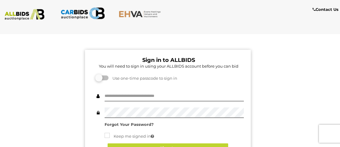  Describe the element at coordinates (325, 9) in the screenshot. I see `b: Contact Us` at that location.